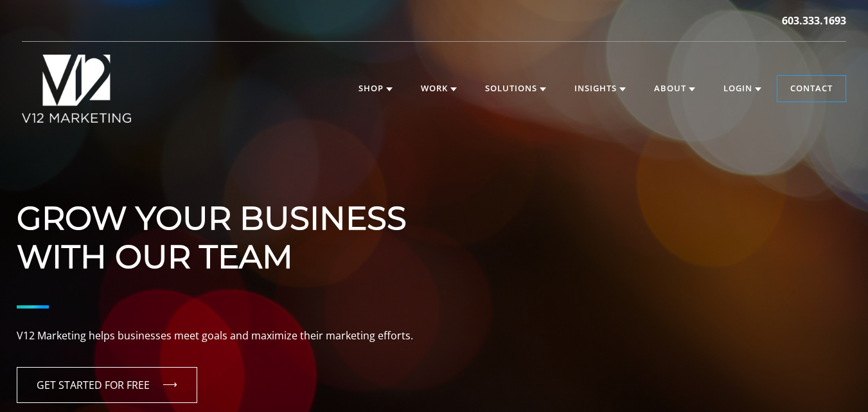  Describe the element at coordinates (812, 89) in the screenshot. I see `a: Contact` at that location.